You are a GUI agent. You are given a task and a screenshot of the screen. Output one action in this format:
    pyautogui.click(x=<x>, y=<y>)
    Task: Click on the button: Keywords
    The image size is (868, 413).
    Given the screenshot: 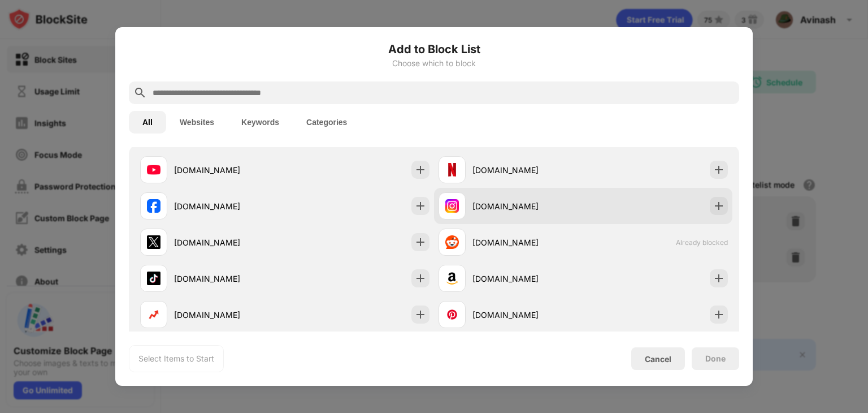 What is the action you would take?
    pyautogui.click(x=260, y=122)
    